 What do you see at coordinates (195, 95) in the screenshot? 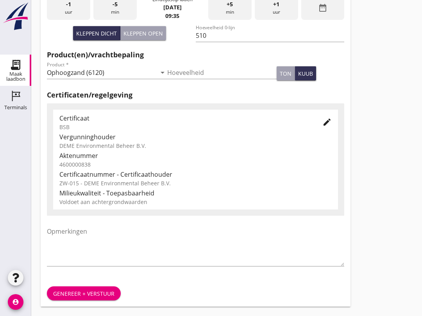
I see `h2: Certificaten/regelgeving` at bounding box center [195, 95].